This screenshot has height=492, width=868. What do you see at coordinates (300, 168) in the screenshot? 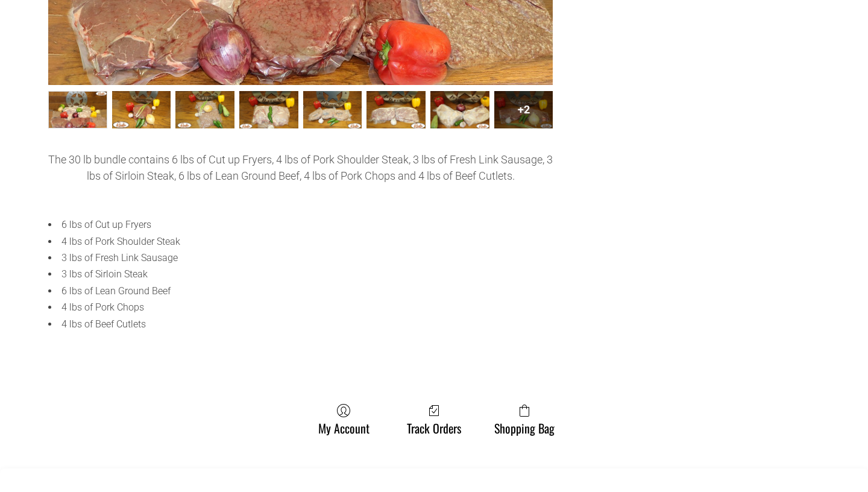
I see `p: The 30 lb bundle contains 6 lbs of Cut up Fryers, 4 lbs of Pork Shoulder Steak, 3 lbs of Fresh Li...` at bounding box center [300, 168].